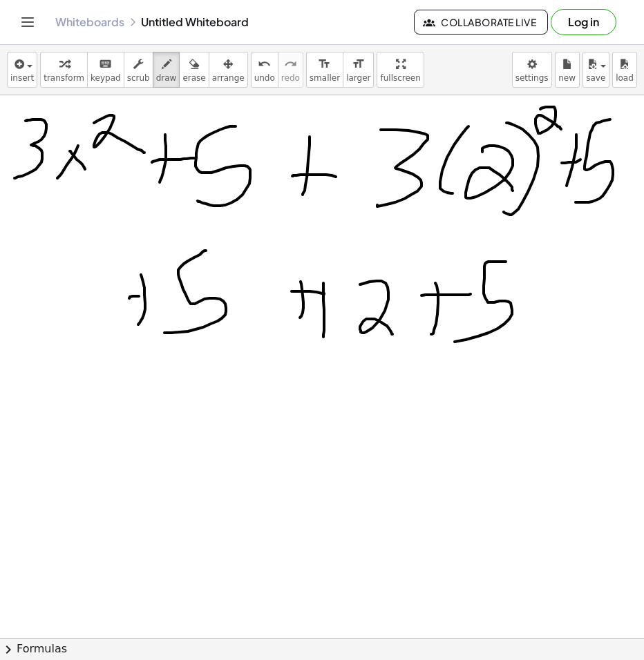 Image resolution: width=644 pixels, height=660 pixels. What do you see at coordinates (481, 22) in the screenshot?
I see `button: Collaborate Live` at bounding box center [481, 22].